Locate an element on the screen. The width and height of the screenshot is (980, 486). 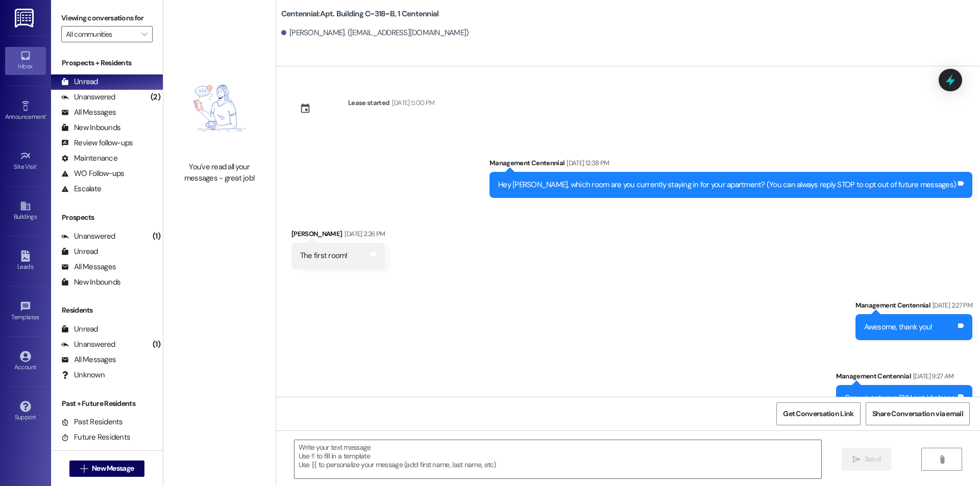
a: Account is located at coordinates (26, 362).